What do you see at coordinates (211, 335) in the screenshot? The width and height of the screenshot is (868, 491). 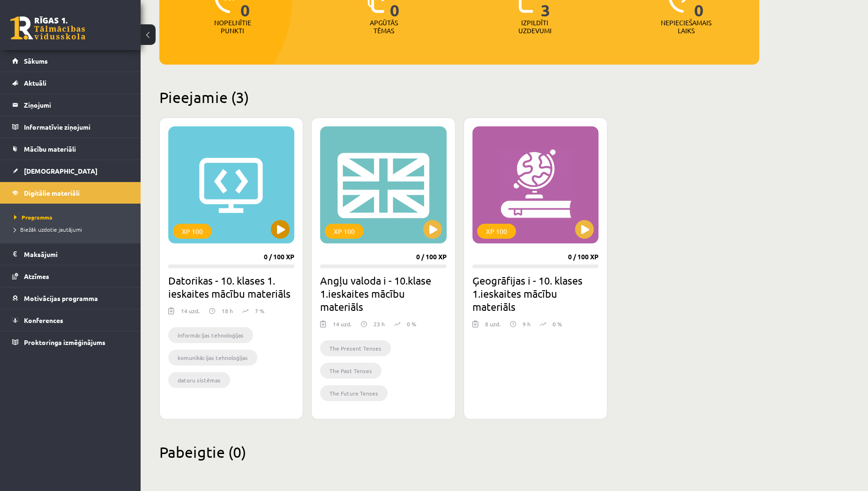 I see `li: informācijas tehnoloģijas` at bounding box center [211, 335].